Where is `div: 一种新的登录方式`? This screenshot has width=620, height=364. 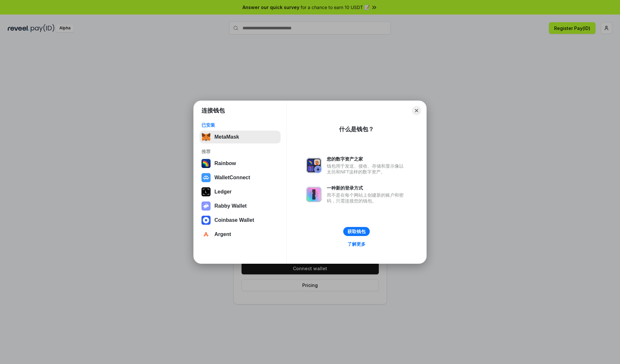
div: 一种新的登录方式 is located at coordinates (367, 188).